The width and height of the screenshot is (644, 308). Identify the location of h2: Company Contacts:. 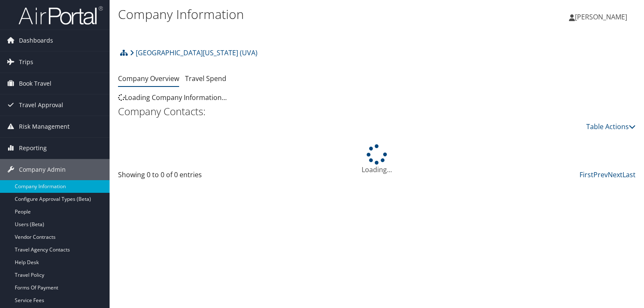
(377, 112).